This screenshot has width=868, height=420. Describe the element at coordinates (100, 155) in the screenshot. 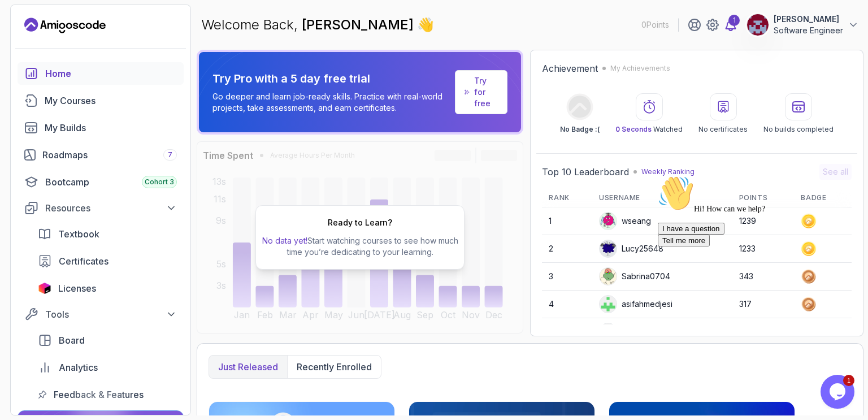

I see `a: roadmaps` at that location.